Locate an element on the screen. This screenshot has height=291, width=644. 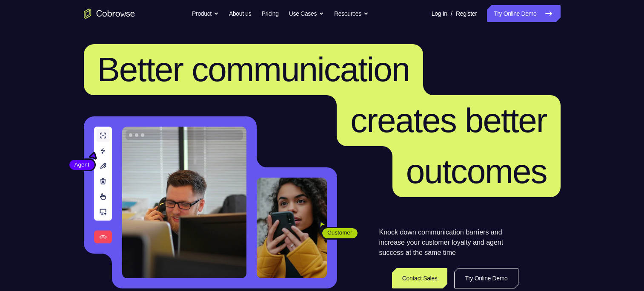
a: Register is located at coordinates (466, 14).